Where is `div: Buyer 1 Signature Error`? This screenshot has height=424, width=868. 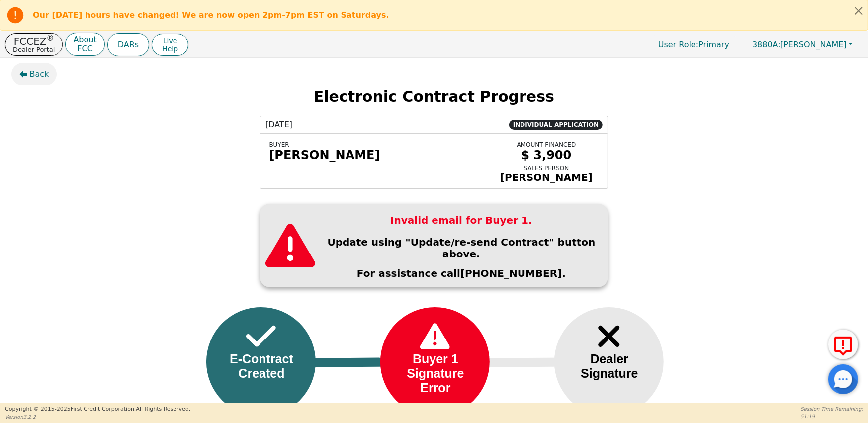 div: Buyer 1 Signature Error is located at coordinates (436, 373).